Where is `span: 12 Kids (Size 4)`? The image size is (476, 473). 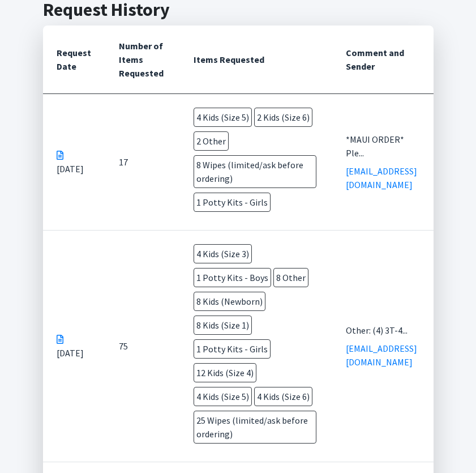 span: 12 Kids (Size 4) is located at coordinates (225, 373).